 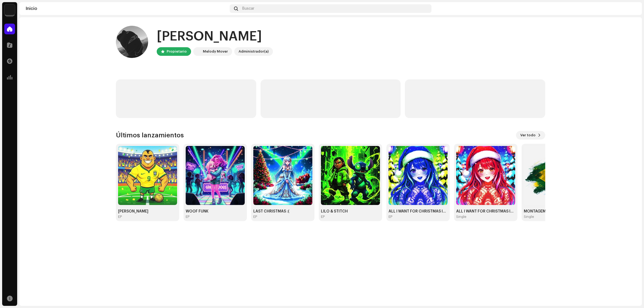 What do you see at coordinates (283, 176) in the screenshot?
I see `img: ae93e9c0-9619-48a5-abca-39c85d8f5a8b` at bounding box center [283, 176].